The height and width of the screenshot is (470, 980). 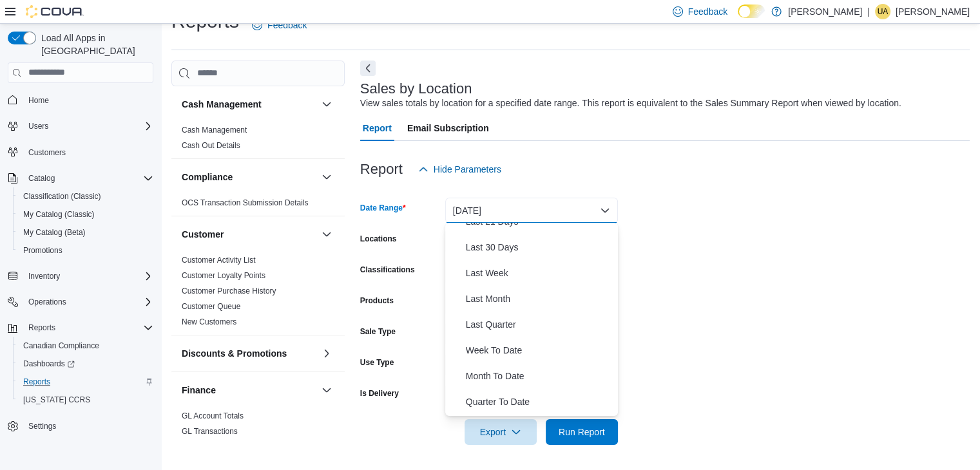 I want to click on a: Classification (Classic), so click(x=62, y=196).